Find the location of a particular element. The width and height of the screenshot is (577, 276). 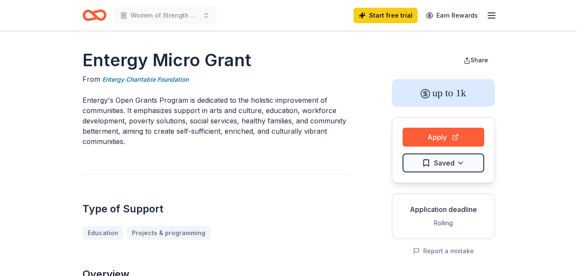

button: Women of Strength & Purpose is located at coordinates (165, 15).